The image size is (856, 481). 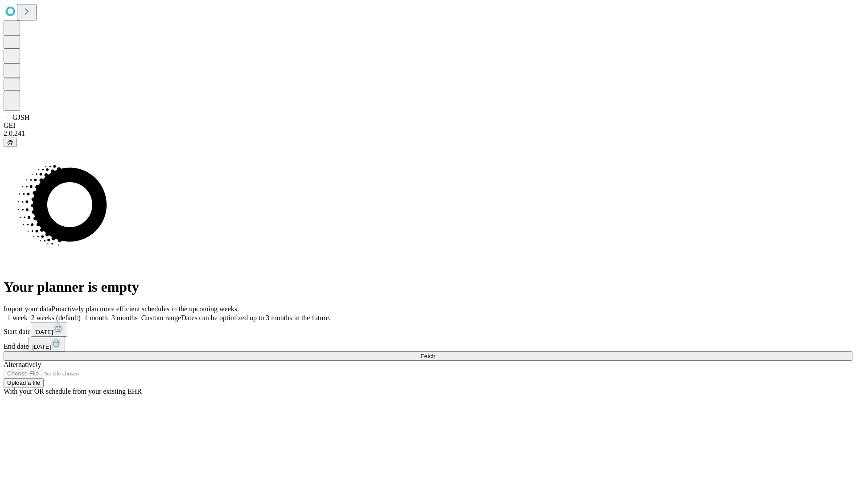 I want to click on span: Proactively plan more efficient schedules in the upcoming weeks., so click(x=145, y=309).